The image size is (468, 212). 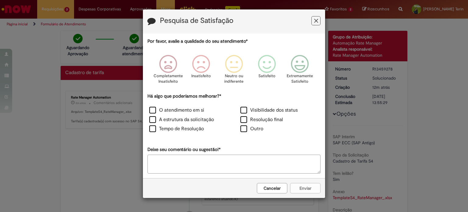 I want to click on div: Satisfeito, so click(x=267, y=71).